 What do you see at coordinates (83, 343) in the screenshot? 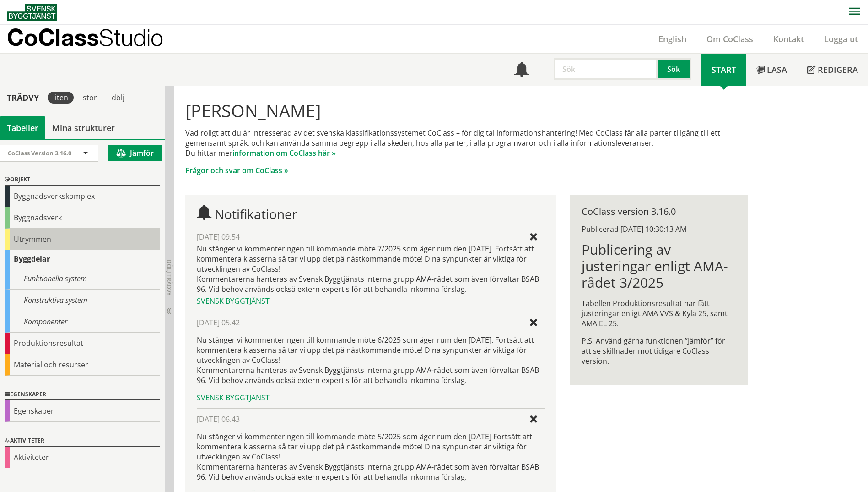
I see `div: Produktionsresultat` at bounding box center [83, 343].